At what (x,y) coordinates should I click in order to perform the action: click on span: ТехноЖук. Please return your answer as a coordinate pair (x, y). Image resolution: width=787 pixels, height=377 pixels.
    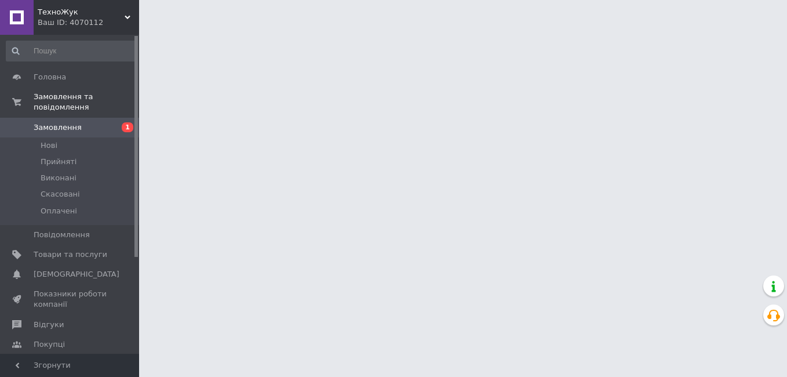
    Looking at the image, I should click on (81, 12).